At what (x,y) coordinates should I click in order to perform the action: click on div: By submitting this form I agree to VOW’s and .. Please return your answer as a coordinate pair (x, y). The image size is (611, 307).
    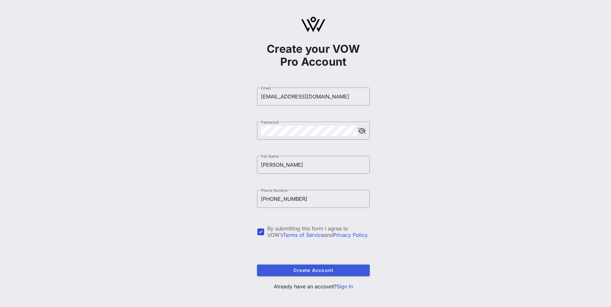
    Looking at the image, I should click on (318, 232).